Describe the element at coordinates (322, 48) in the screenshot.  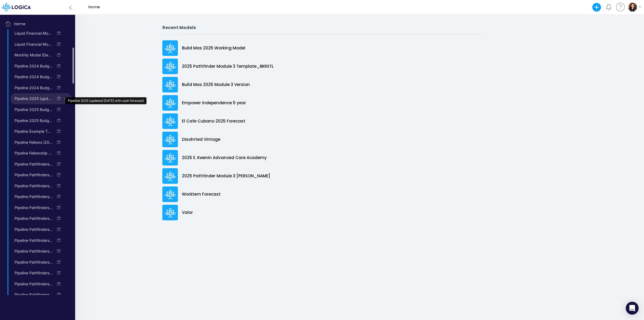
I see `a: Build Mas 2025 Working Model` at that location.